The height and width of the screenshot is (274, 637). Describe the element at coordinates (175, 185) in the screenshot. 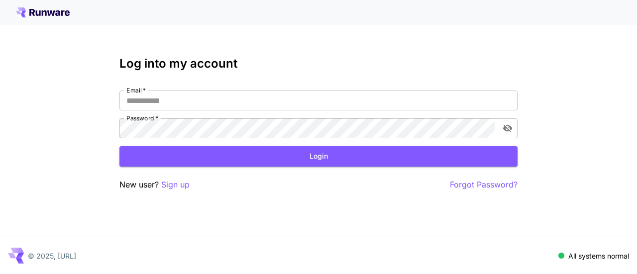

I see `p: Sign up` at that location.